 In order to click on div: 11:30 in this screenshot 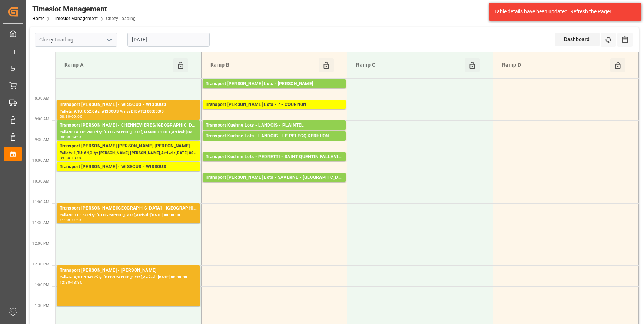, I will do `click(77, 220)`.